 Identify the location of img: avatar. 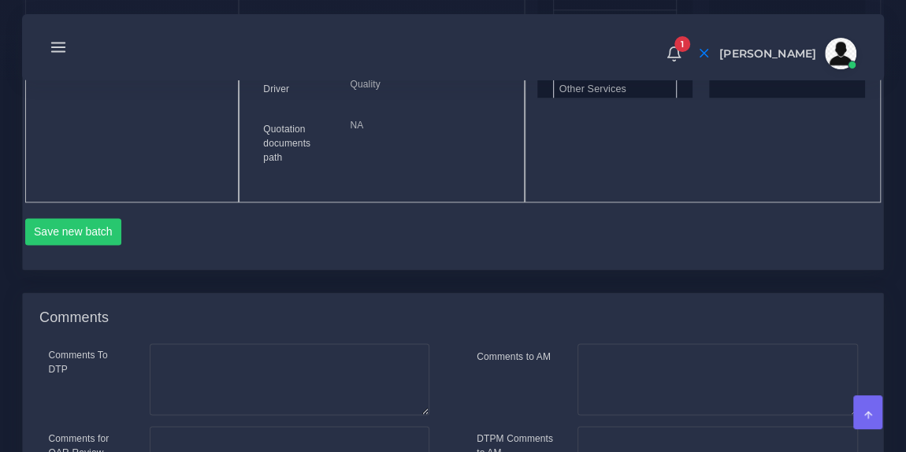
(840, 54).